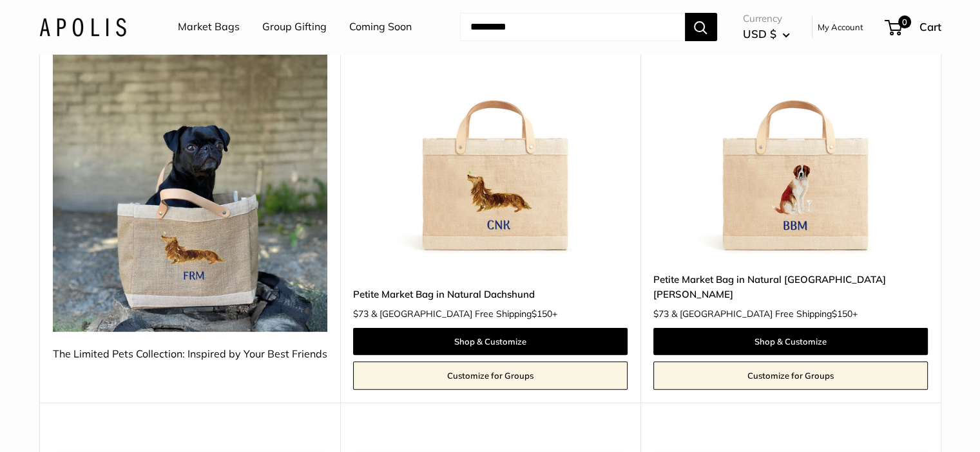 The height and width of the screenshot is (452, 980). Describe the element at coordinates (840, 27) in the screenshot. I see `a: My Account` at that location.